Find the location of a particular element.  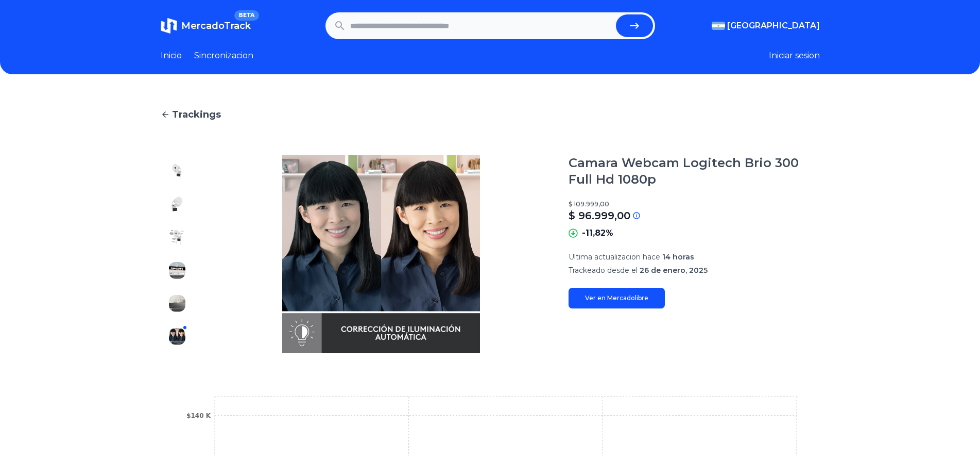

span: Trackeado desde el is located at coordinates (603, 270).